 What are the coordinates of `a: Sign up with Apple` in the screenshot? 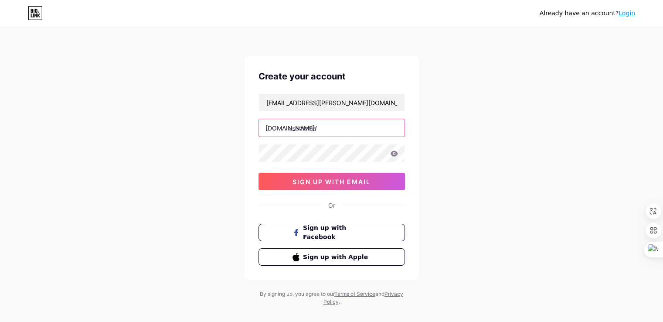 It's located at (332, 257).